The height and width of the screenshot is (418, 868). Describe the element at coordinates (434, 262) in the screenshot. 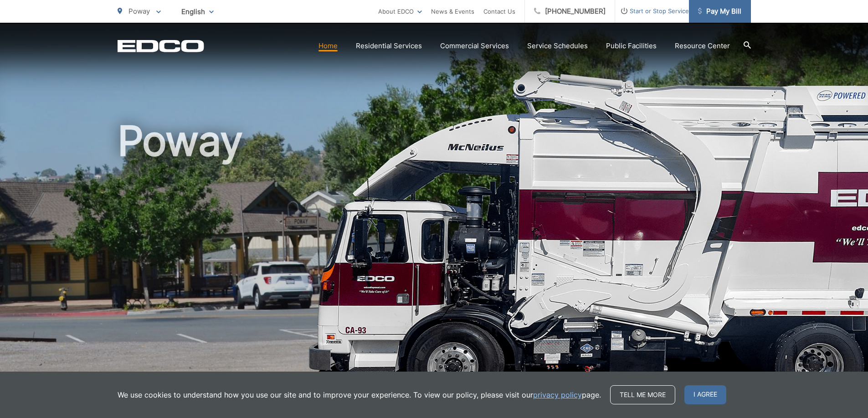

I see `h1: Poway` at that location.